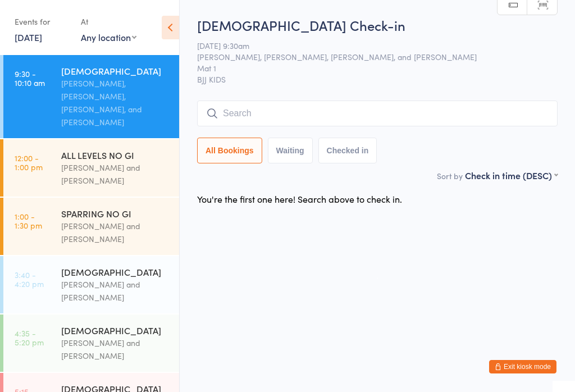 The width and height of the screenshot is (575, 392). Describe the element at coordinates (29, 337) in the screenshot. I see `time: 4:35 - 5:20 pm` at that location.